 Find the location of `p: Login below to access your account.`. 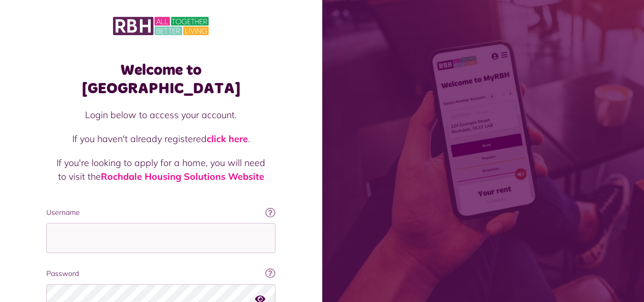

p: Login below to access your account. is located at coordinates (161, 114).